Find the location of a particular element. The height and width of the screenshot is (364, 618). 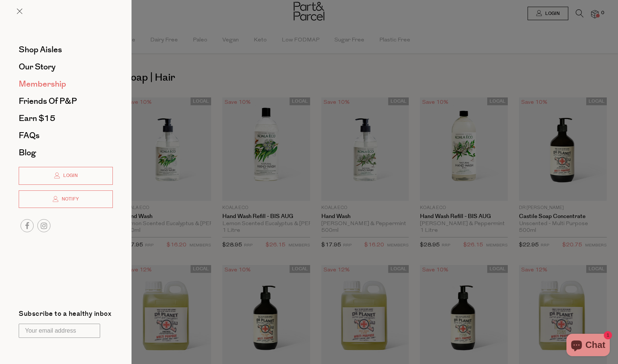

a: Our Story is located at coordinates (65, 67).